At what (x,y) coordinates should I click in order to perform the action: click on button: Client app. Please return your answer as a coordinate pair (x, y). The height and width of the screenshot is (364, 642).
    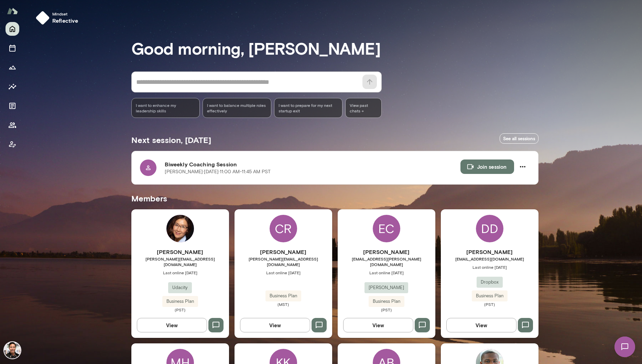
    Looking at the image, I should click on (12, 144).